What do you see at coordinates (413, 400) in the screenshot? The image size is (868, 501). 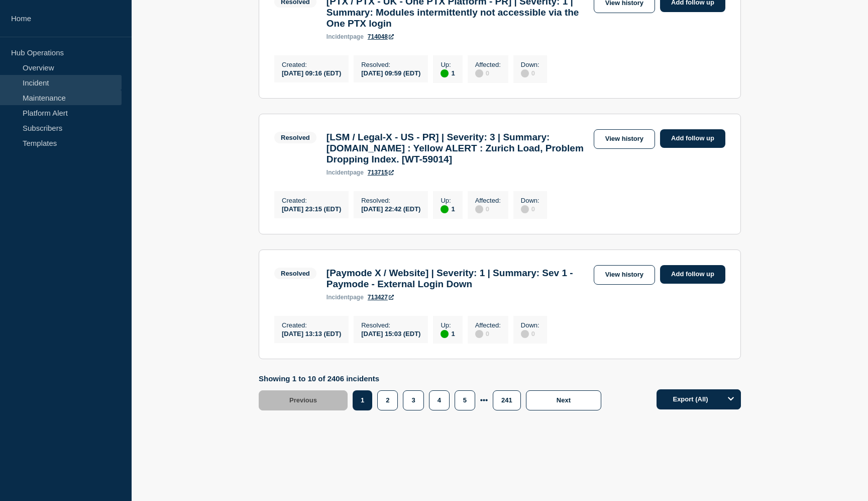 I see `button: 3` at bounding box center [413, 400].